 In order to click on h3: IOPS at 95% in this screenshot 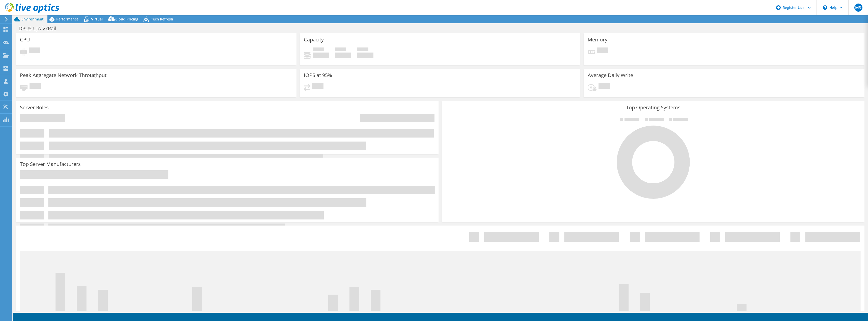, I will do `click(318, 75)`.